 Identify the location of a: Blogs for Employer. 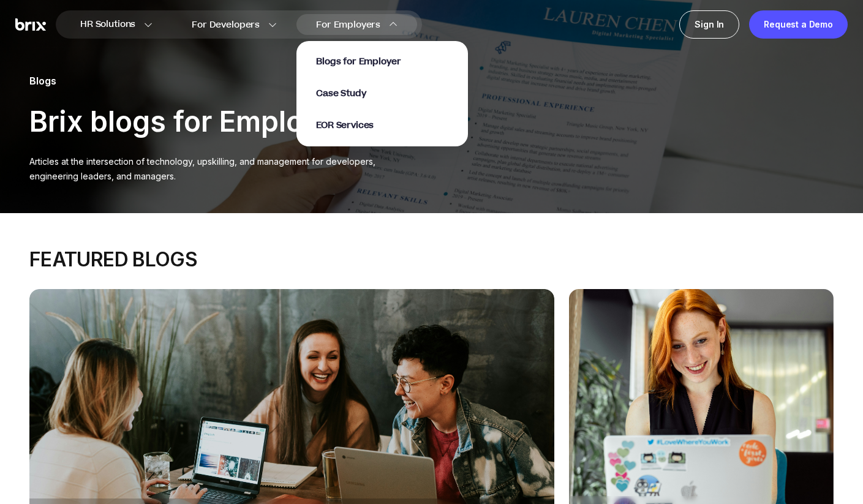
(359, 61).